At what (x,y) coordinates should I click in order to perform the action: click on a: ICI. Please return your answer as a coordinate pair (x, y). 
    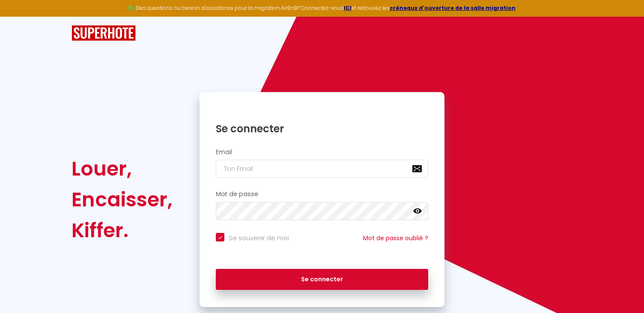
    Looking at the image, I should click on (347, 7).